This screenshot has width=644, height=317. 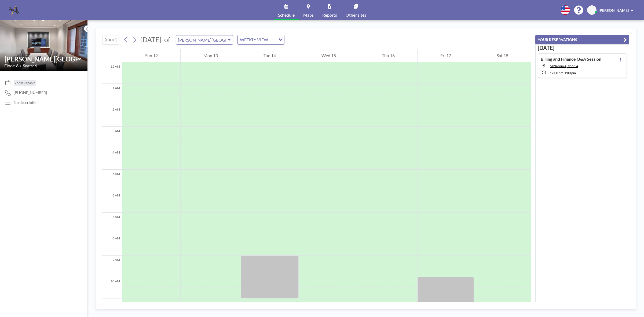 What do you see at coordinates (210, 56) in the screenshot?
I see `div: Mon 13` at bounding box center [210, 56].